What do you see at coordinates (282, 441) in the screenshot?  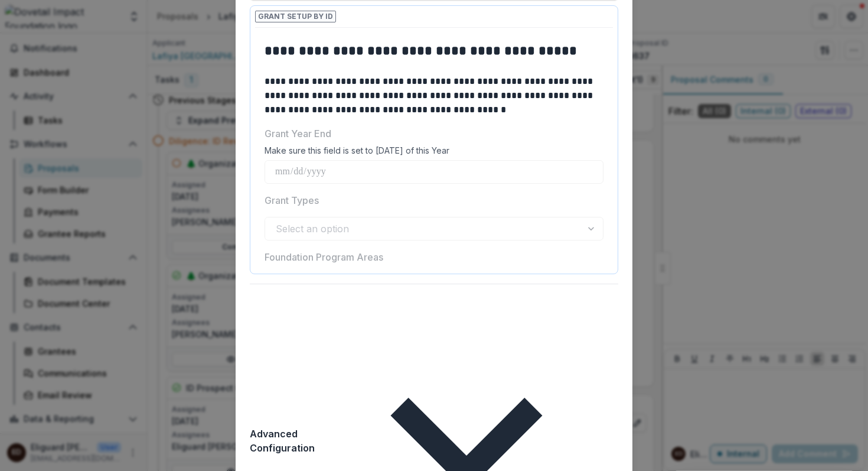 I see `span: Advanced Configuration` at bounding box center [282, 441].